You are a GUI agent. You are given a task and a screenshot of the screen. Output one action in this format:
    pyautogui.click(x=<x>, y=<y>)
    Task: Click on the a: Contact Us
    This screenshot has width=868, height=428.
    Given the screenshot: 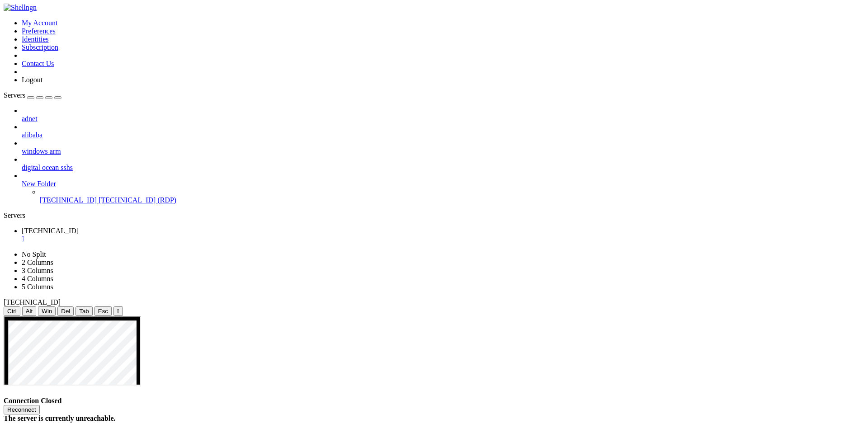 What is the action you would take?
    pyautogui.click(x=38, y=63)
    